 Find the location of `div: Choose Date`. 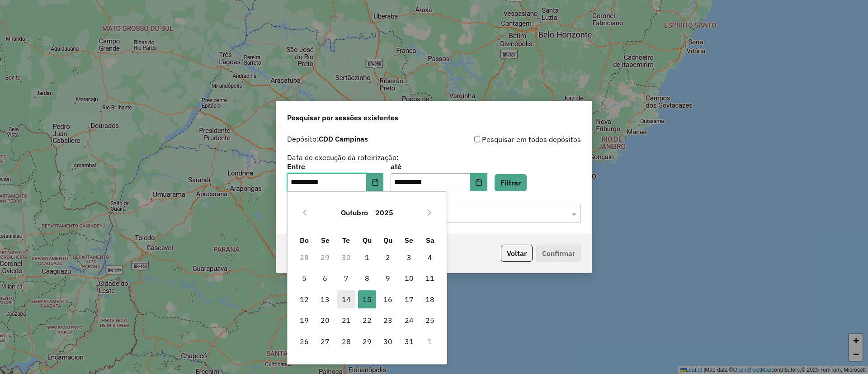

div: Choose Date is located at coordinates (367, 277).